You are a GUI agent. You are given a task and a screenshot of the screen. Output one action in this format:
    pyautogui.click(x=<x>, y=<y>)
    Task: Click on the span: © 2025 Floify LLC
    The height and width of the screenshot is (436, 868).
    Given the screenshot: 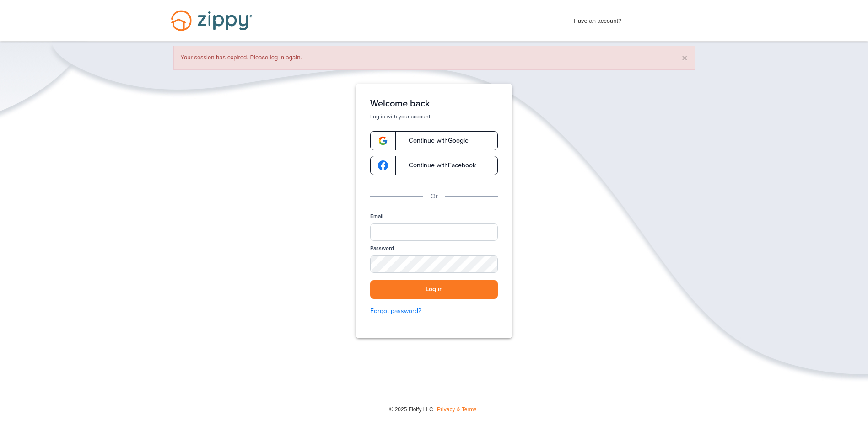 What is the action you would take?
    pyautogui.click(x=411, y=410)
    